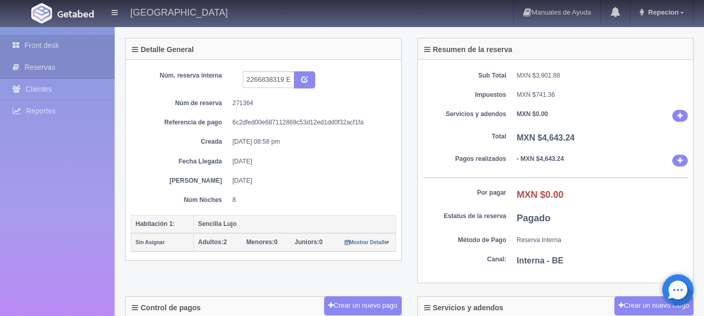 This screenshot has width=704, height=316. I want to click on b: Pagado, so click(534, 218).